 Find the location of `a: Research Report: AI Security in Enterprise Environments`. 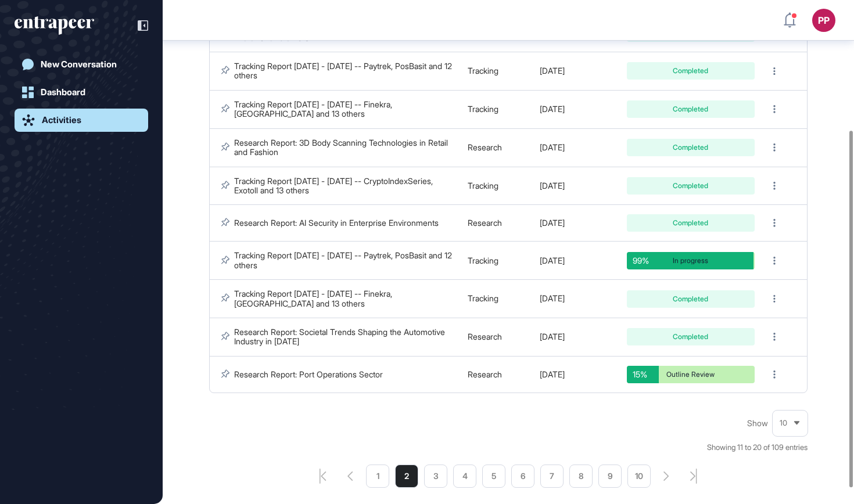

a: Research Report: AI Security in Enterprise Environments is located at coordinates (336, 222).